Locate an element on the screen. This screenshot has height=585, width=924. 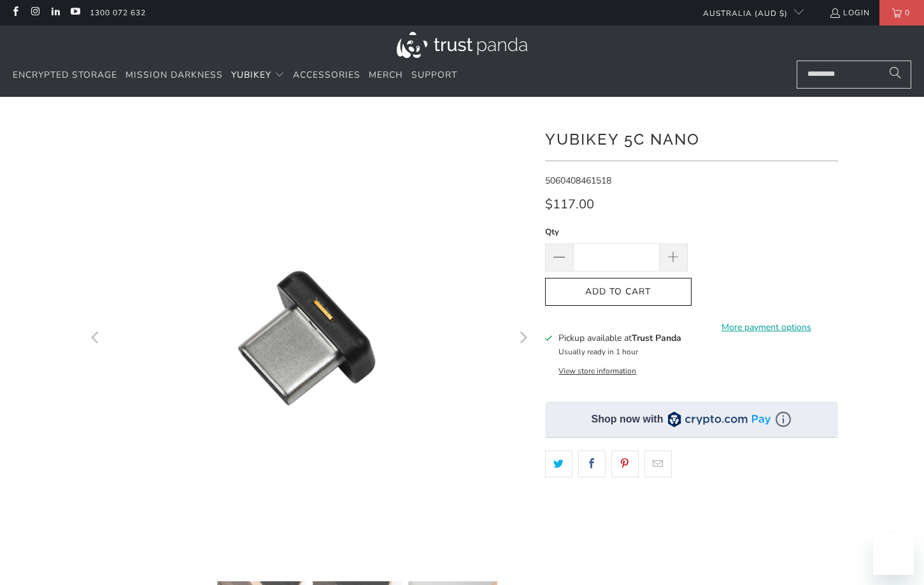
button: Search is located at coordinates (896, 74).